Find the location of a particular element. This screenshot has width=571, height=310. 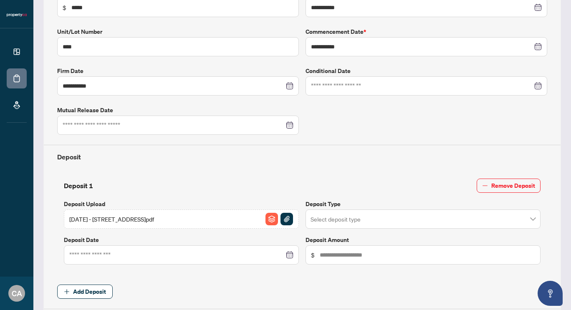

label: Unit/Lot Number is located at coordinates (178, 32).